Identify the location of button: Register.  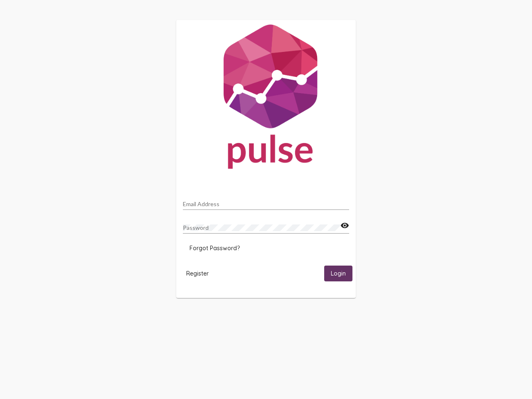
(198, 273).